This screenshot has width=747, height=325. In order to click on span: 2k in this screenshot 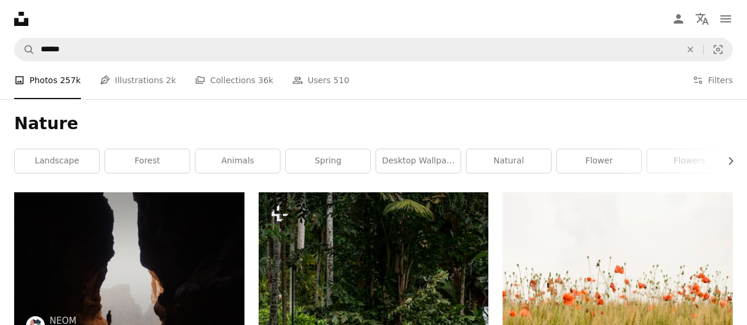, I will do `click(171, 80)`.